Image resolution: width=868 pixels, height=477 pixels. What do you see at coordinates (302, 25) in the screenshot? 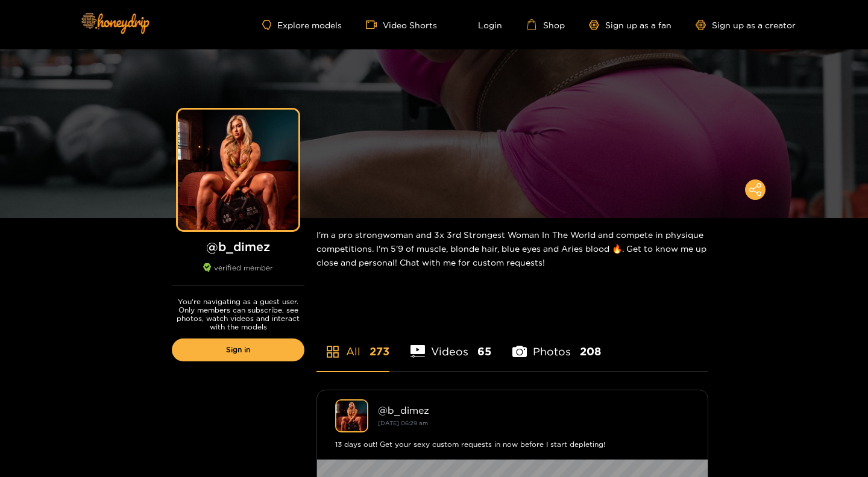
I see `a: Explore models` at bounding box center [302, 25].